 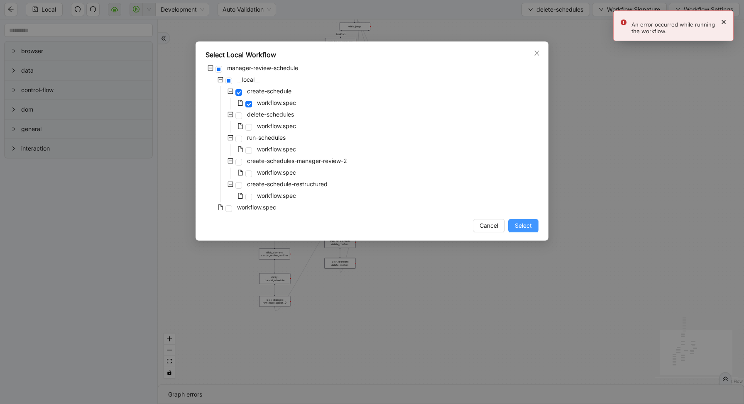 I want to click on button: Select, so click(x=523, y=226).